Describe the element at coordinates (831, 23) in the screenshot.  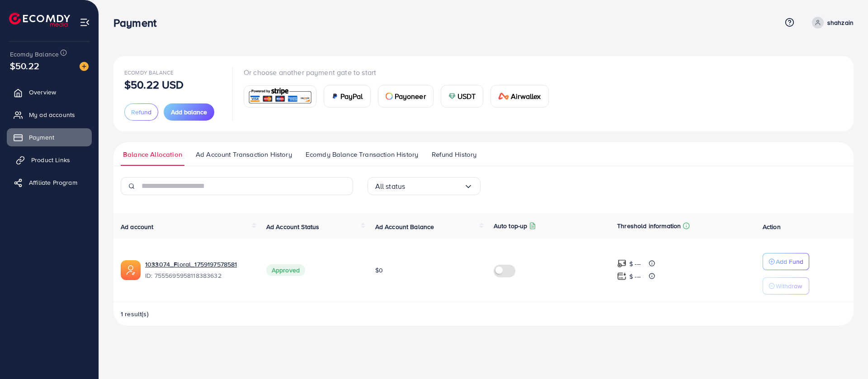
I see `a: shahzain` at that location.